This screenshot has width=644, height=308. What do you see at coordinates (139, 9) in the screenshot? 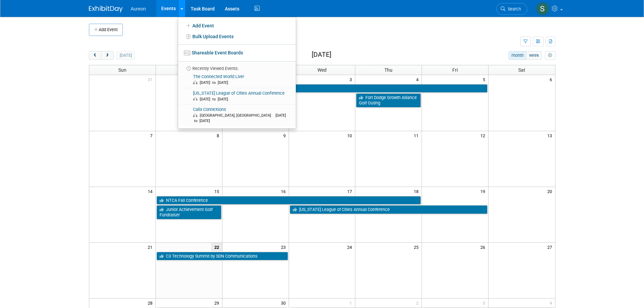
I see `span: Aureon` at bounding box center [139, 9].